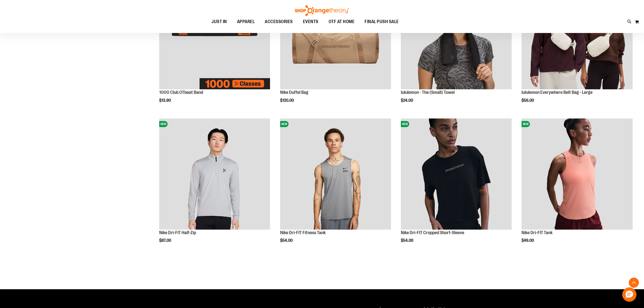 The width and height of the screenshot is (644, 308). Describe the element at coordinates (528, 101) in the screenshot. I see `span: $56.00` at that location.